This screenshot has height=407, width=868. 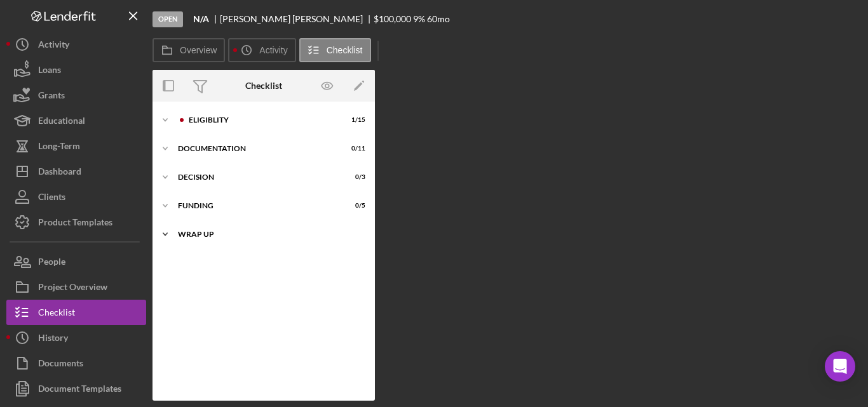 What do you see at coordinates (76, 146) in the screenshot?
I see `a: Long-Term` at bounding box center [76, 146].